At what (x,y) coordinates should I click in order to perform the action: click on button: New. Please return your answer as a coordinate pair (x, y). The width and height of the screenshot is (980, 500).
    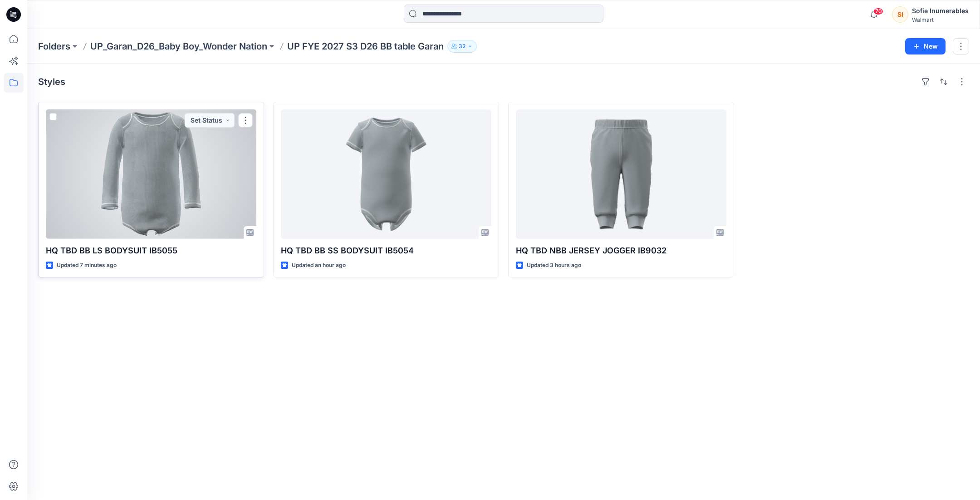
    Looking at the image, I should click on (925, 46).